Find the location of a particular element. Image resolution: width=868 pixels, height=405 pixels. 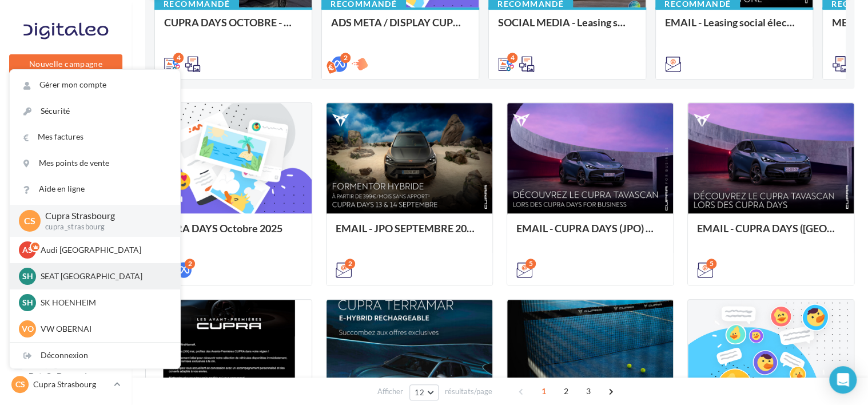

span: 12 is located at coordinates (419, 392).